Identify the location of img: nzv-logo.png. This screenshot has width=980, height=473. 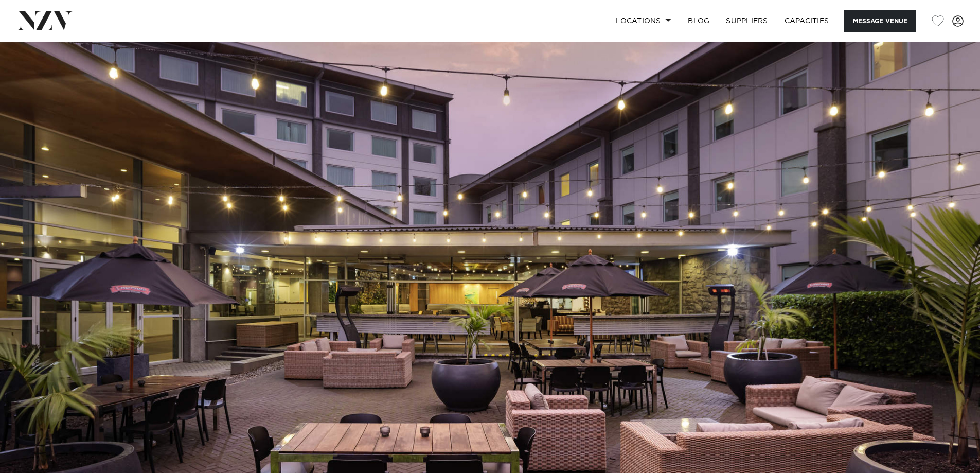
(45, 20).